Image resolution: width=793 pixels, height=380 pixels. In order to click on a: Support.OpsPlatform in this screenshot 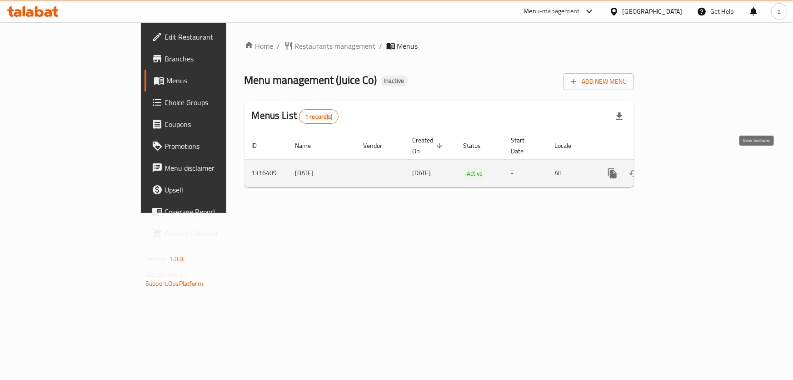, I will do `click(174, 283)`.